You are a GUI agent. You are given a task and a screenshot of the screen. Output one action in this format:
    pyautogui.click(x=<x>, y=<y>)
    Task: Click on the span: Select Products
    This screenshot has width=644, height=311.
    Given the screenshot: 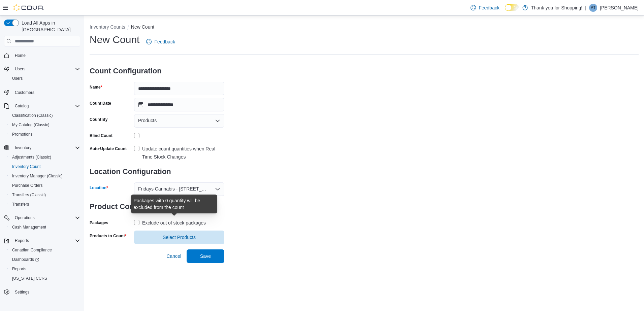 What is the action you would take?
    pyautogui.click(x=179, y=237)
    